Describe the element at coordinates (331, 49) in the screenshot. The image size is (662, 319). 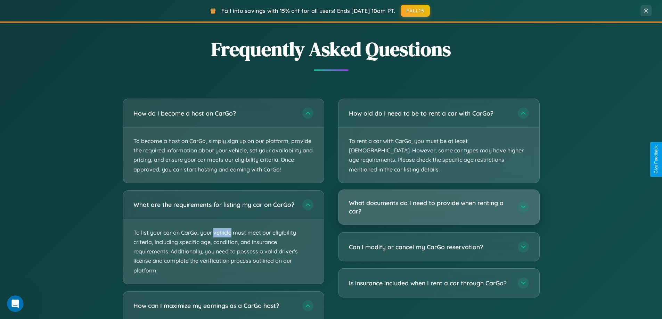
I see `h2: Frequently Asked Questions` at that location.